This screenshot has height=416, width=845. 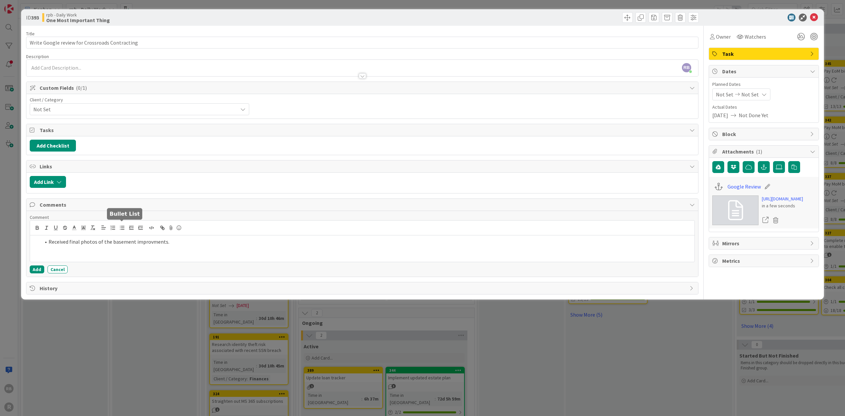 What do you see at coordinates (124, 213) in the screenshot?
I see `h5: Bullet List` at bounding box center [124, 213].